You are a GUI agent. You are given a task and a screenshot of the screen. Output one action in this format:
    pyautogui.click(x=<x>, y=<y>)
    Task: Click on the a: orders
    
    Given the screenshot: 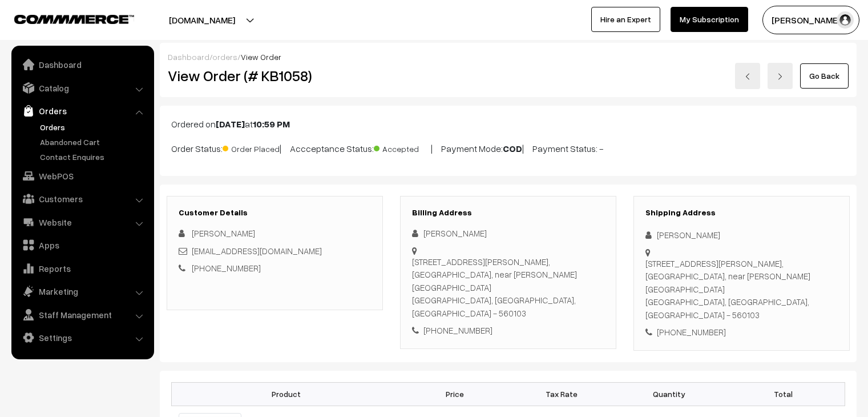 What is the action you would take?
    pyautogui.click(x=225, y=57)
    